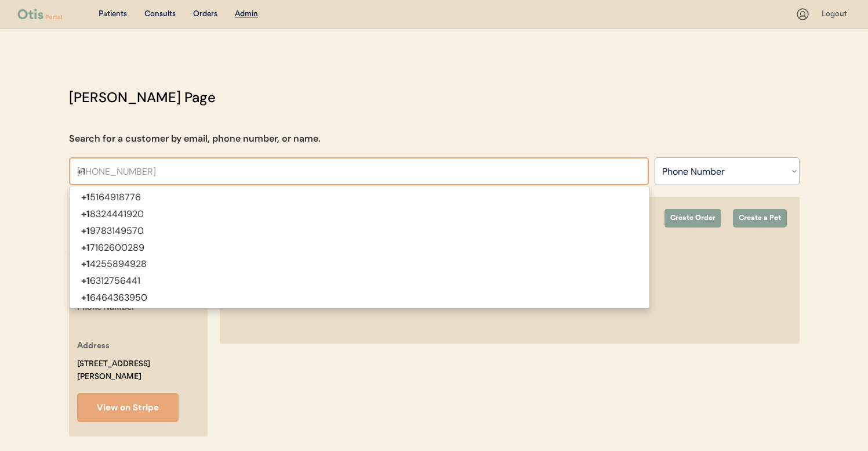  Describe the element at coordinates (360, 231) in the screenshot. I see `p: 9783149570` at that location.